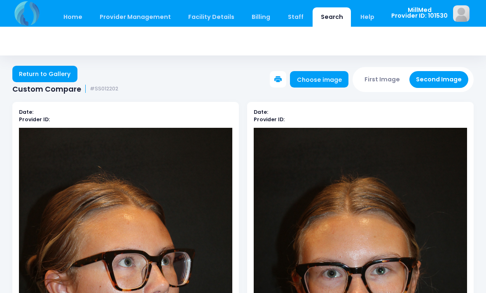 Image resolution: width=486 pixels, height=293 pixels. I want to click on button: Second Image, so click(439, 79).